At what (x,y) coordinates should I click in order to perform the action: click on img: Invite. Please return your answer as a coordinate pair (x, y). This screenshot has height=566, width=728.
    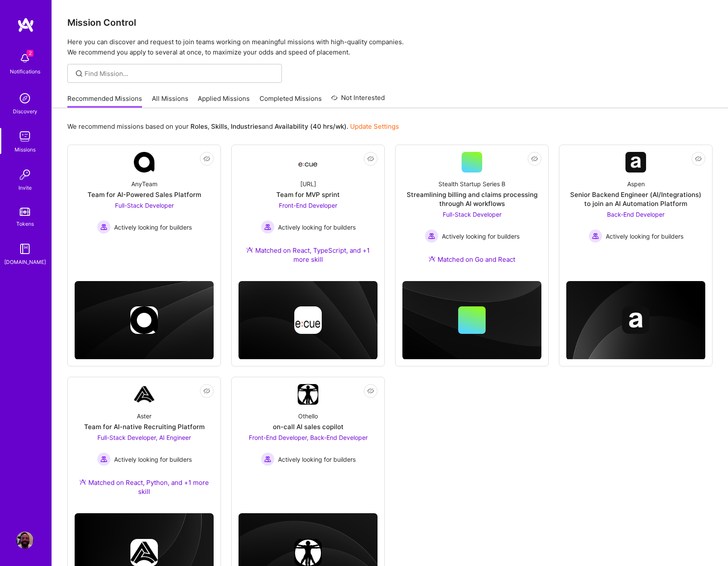
    Looking at the image, I should click on (25, 175).